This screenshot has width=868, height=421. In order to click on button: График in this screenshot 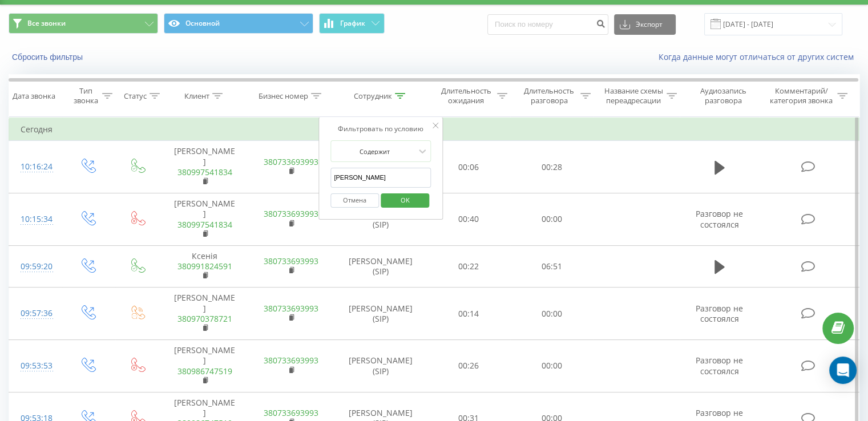, I will do `click(351, 23)`.